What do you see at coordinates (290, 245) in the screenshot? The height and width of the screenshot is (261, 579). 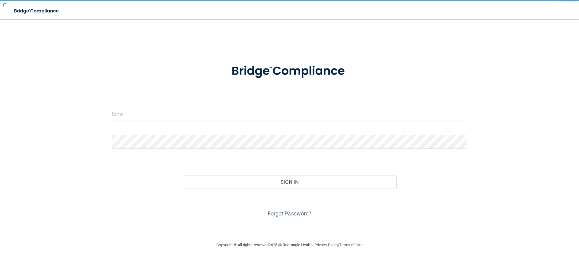 I see `div: Copyright © All rights reserved 2025 @ Rectangle Health | |` at bounding box center [290, 245].